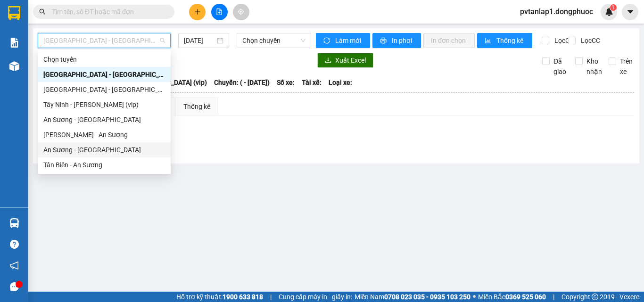 The width and height of the screenshot is (644, 302). What do you see at coordinates (241, 12) in the screenshot?
I see `button: aim` at bounding box center [241, 12].